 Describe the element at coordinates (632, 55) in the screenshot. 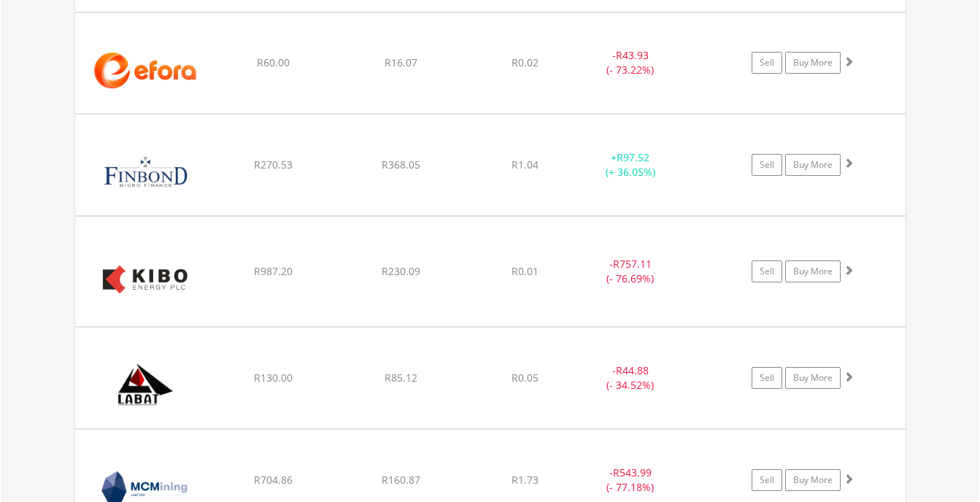

I see `span: R43.93` at that location.